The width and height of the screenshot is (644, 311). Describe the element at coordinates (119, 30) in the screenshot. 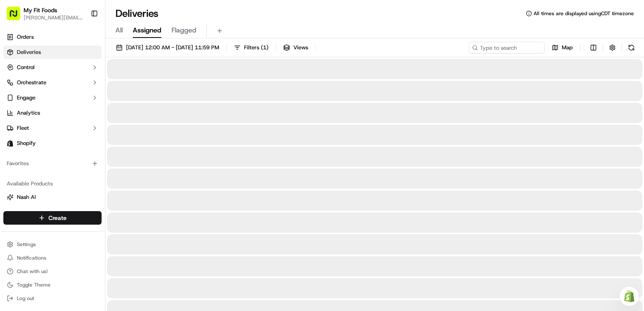

I see `span: All` at that location.